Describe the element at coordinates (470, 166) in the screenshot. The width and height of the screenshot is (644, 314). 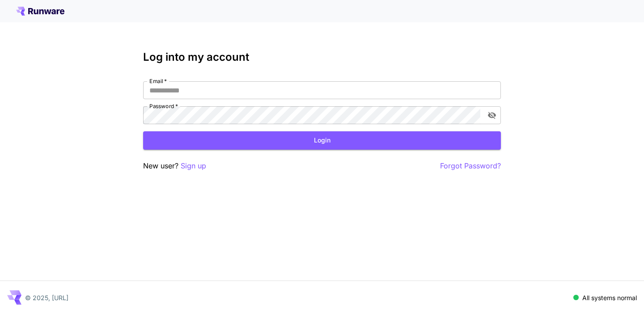
I see `button: Forgot Password?` at that location.